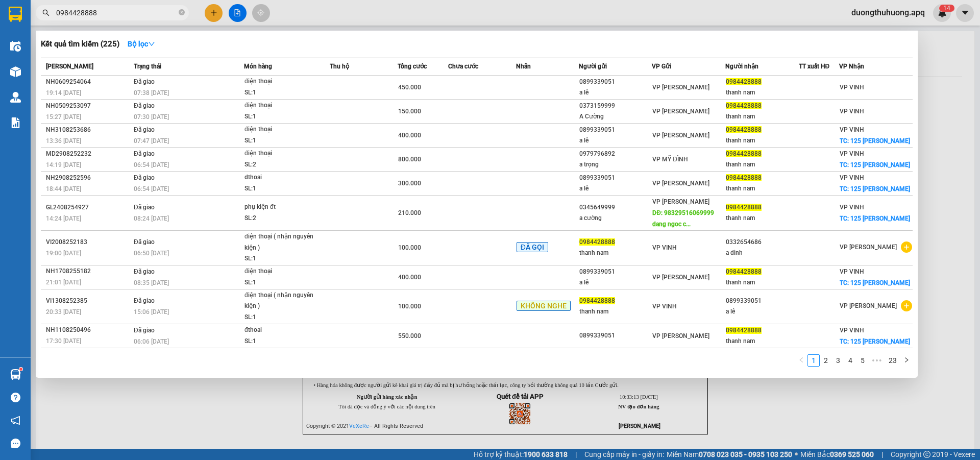  Describe the element at coordinates (877, 361) in the screenshot. I see `li: Next 5 Pages` at that location.